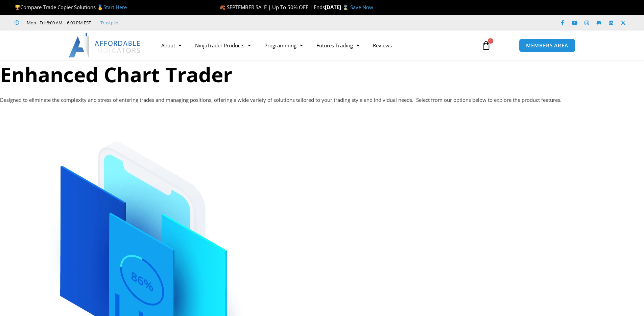 This screenshot has height=316, width=644. I want to click on a: 0, so click(486, 45).